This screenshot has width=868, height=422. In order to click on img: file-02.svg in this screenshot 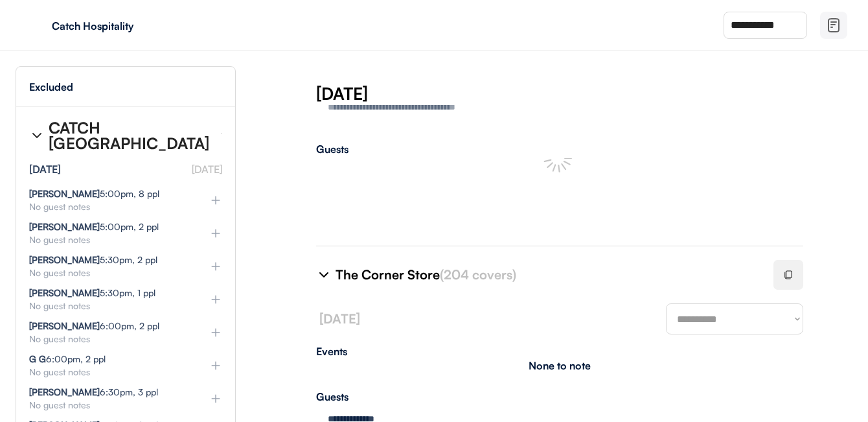, I will do `click(834, 25)`.